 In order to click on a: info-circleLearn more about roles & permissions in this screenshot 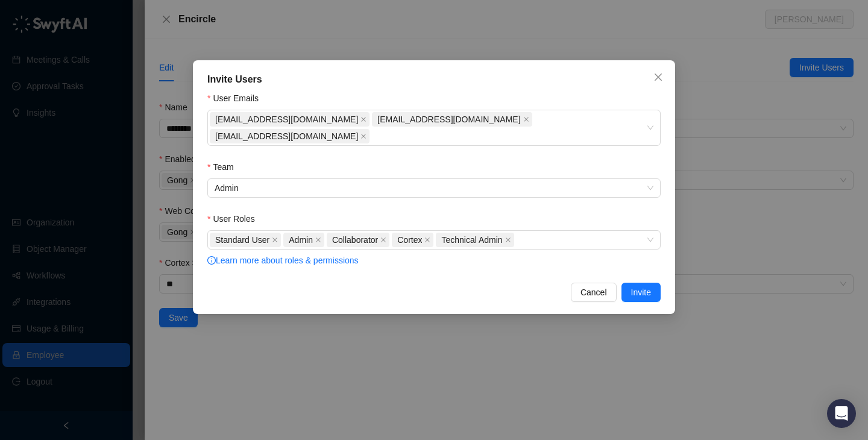, I will do `click(283, 261)`.